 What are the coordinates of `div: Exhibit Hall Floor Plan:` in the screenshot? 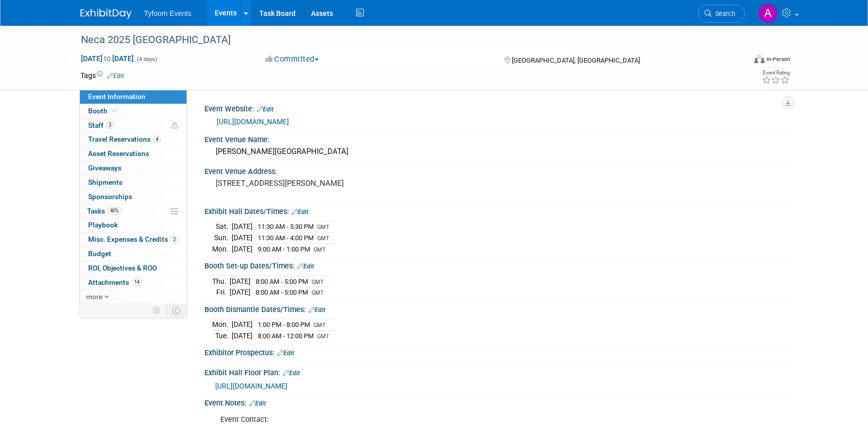 It's located at (496, 371).